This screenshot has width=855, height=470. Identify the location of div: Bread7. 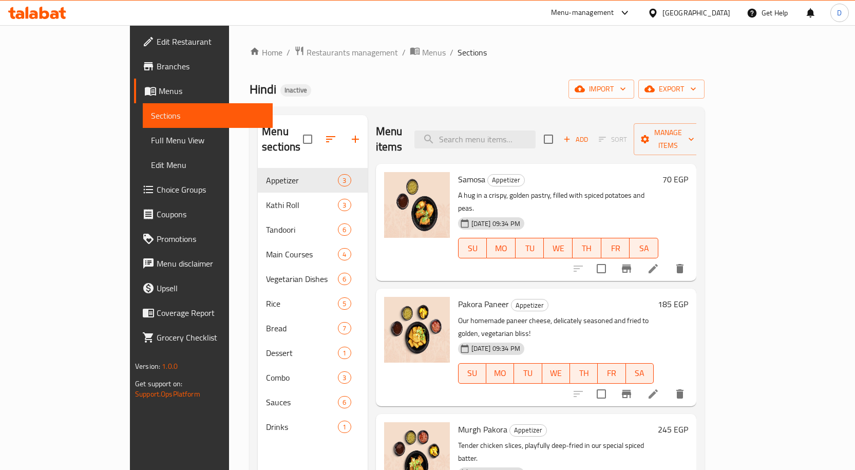
(312, 328).